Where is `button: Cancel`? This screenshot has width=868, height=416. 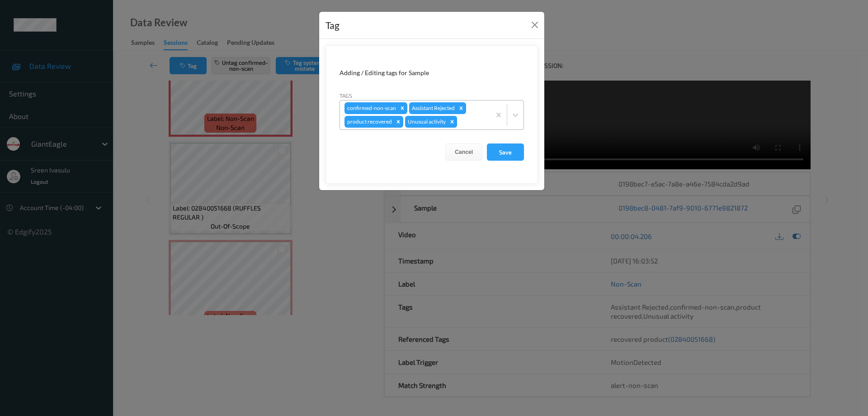
button: Cancel is located at coordinates (464, 152).